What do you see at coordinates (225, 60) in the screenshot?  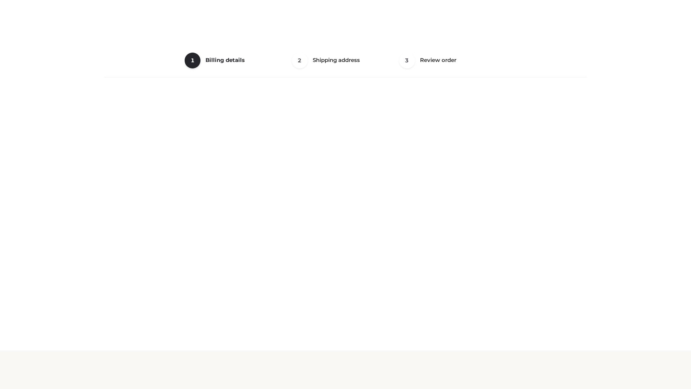 I see `span: Billing details` at bounding box center [225, 60].